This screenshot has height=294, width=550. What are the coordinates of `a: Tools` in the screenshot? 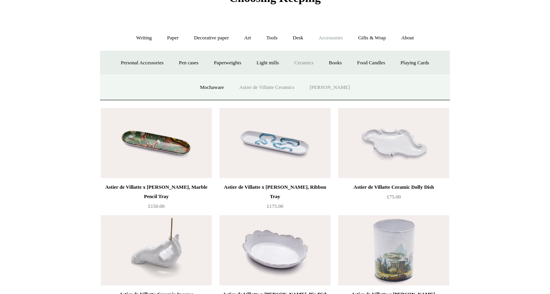 It's located at (272, 38).